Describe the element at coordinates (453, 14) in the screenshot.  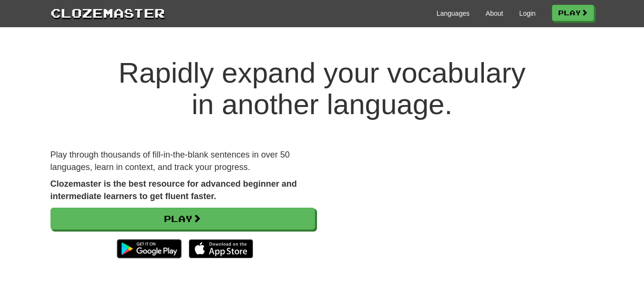
I see `a: Languages` at that location.